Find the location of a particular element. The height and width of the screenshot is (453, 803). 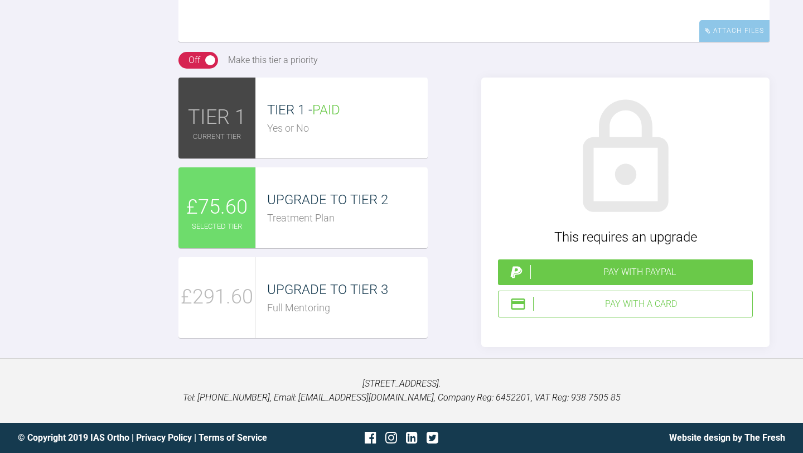

div: Make this tier a priority is located at coordinates (273, 60).